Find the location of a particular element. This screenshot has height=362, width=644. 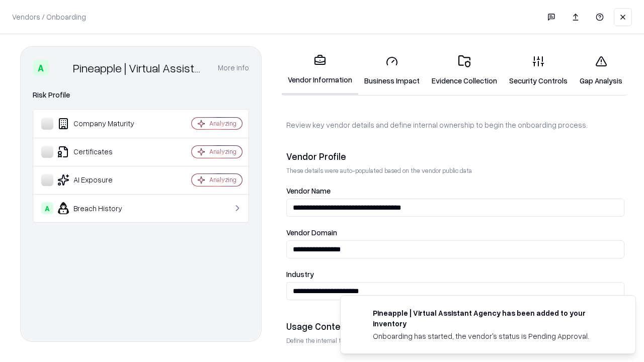

a: Gap Analysis is located at coordinates (600, 70).